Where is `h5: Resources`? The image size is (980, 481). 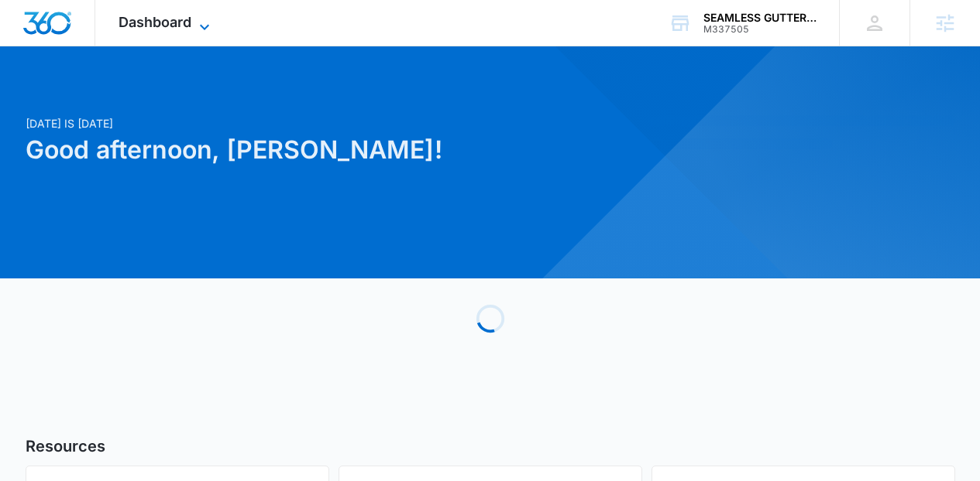
h5: Resources is located at coordinates (490, 446).